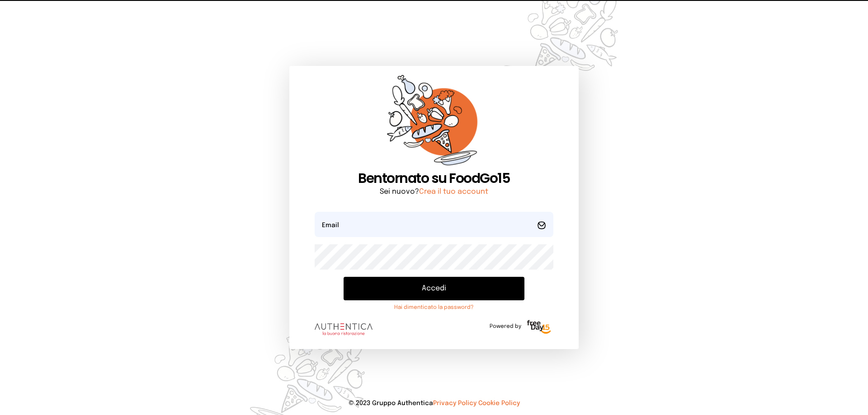 The height and width of the screenshot is (415, 868). What do you see at coordinates (455, 403) in the screenshot?
I see `a: Privacy Policy` at bounding box center [455, 403].